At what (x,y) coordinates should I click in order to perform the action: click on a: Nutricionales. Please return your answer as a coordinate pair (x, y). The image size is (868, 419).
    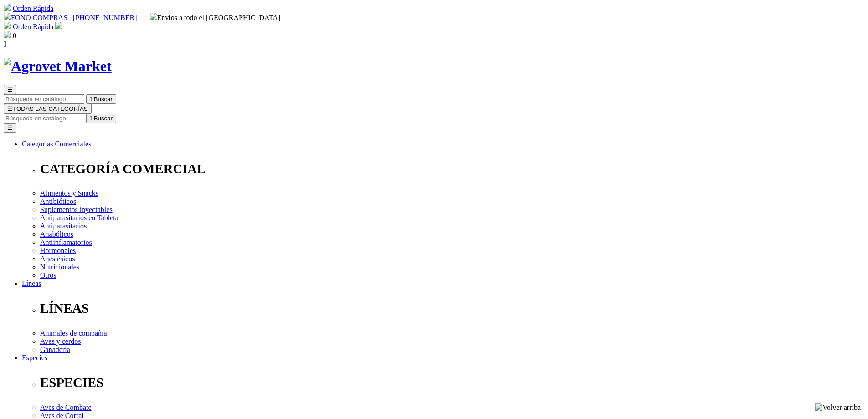
    Looking at the image, I should click on (60, 267).